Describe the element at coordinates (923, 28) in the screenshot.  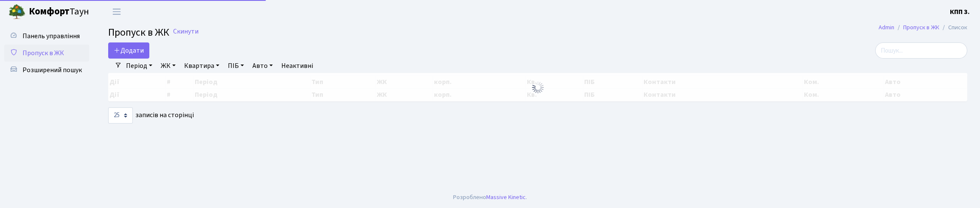
I see `nav: breadcrumb` at that location.